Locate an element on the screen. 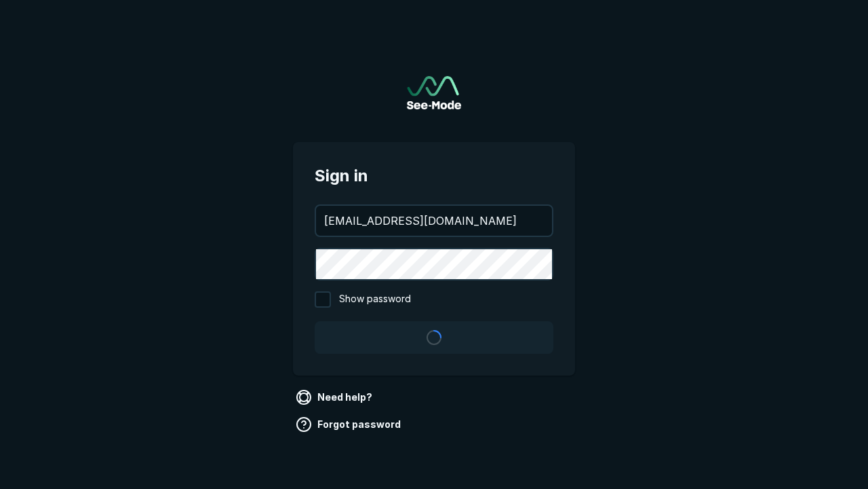 The image size is (868, 489). span: Show password is located at coordinates (375, 300).